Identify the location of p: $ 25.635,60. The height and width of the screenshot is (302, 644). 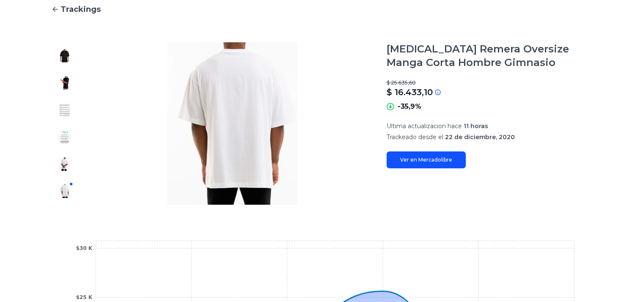
(490, 83).